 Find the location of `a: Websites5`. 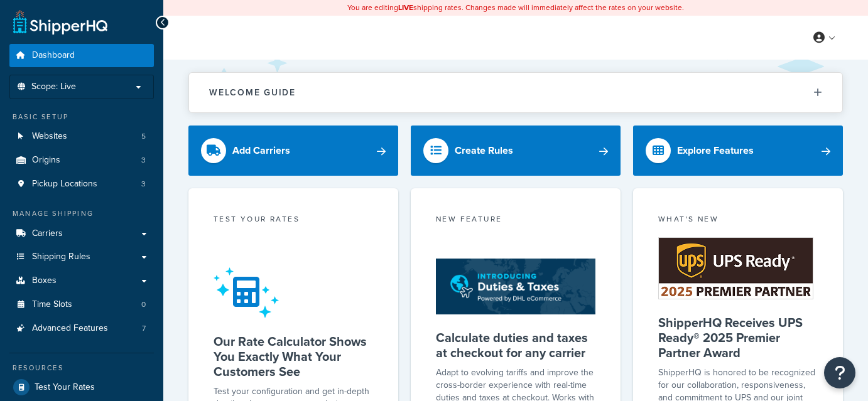

a: Websites5 is located at coordinates (82, 136).